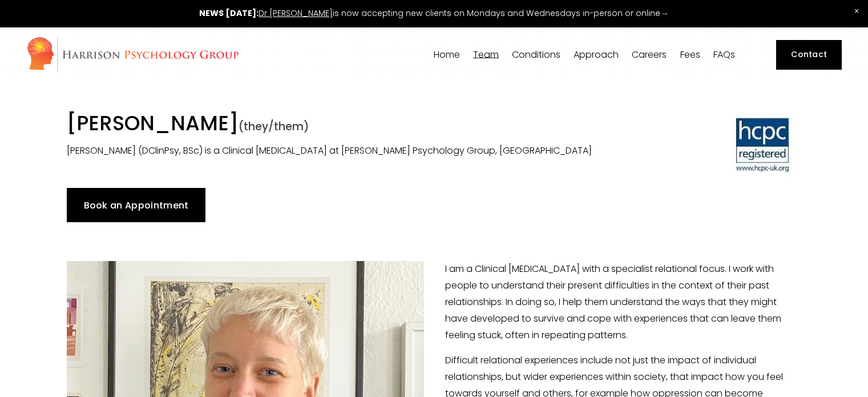 The height and width of the screenshot is (397, 868). What do you see at coordinates (274, 126) in the screenshot?
I see `span: (they/them)` at bounding box center [274, 126].